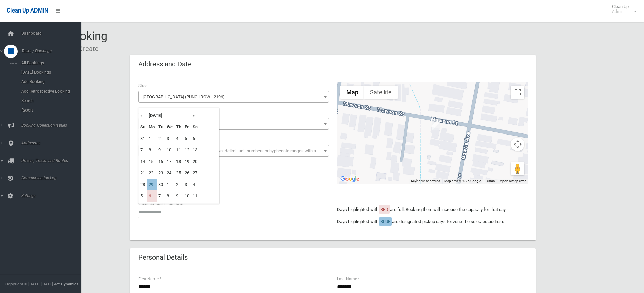 The height and width of the screenshot is (293, 644). Describe the element at coordinates (143, 173) in the screenshot. I see `td: 21` at that location.